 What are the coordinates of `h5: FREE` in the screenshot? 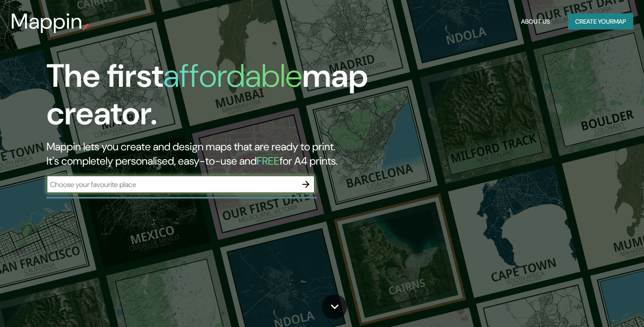 It's located at (268, 161).